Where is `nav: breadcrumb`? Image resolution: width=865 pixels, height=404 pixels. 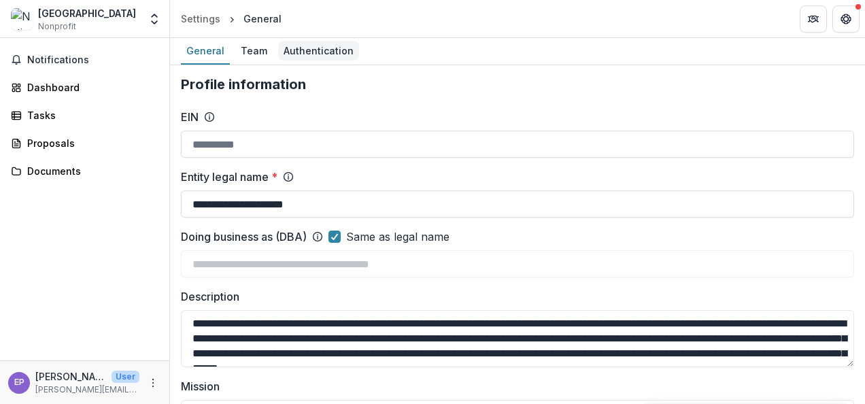 nav: breadcrumb is located at coordinates (231, 18).